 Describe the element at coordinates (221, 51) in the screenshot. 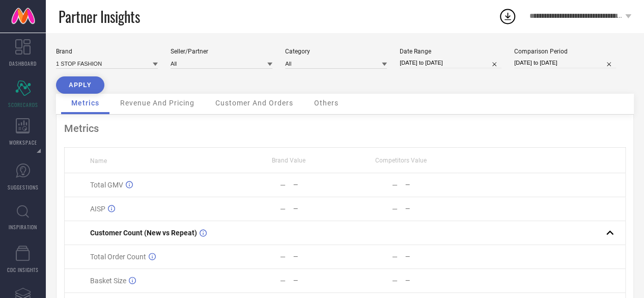

I see `div: Seller/Partner` at that location.